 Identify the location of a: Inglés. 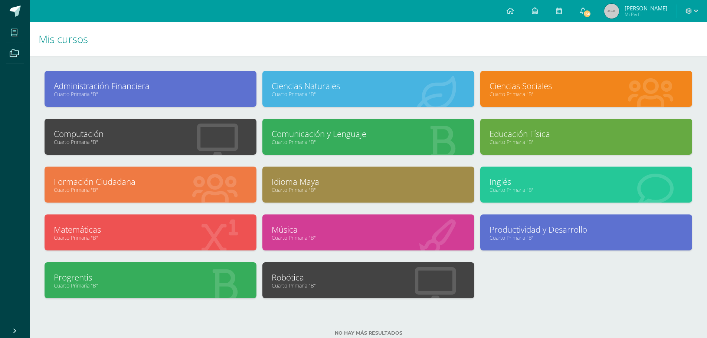
(586, 181).